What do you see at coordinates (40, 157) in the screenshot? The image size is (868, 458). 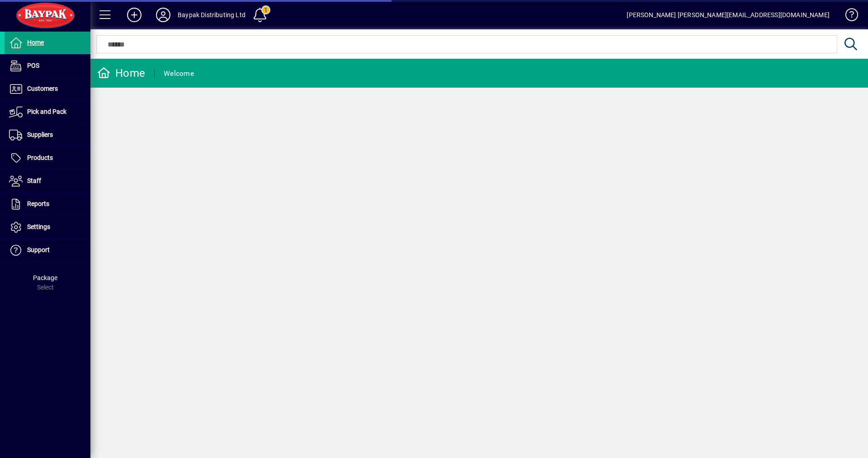 I see `span: Products` at bounding box center [40, 157].